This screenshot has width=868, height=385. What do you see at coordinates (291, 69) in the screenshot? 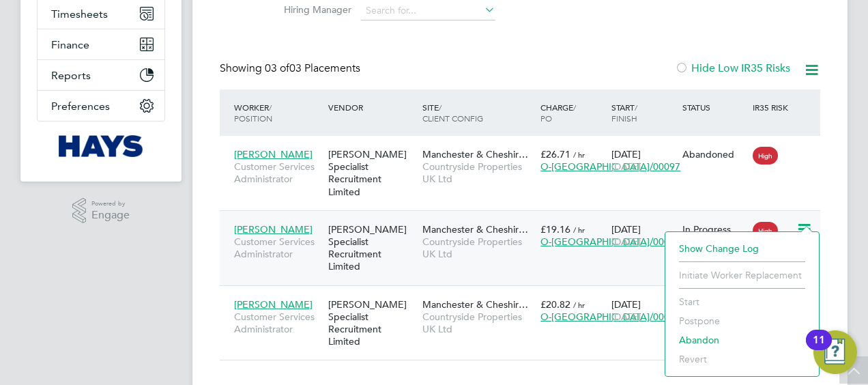
I see `div: Showing` at bounding box center [291, 69].